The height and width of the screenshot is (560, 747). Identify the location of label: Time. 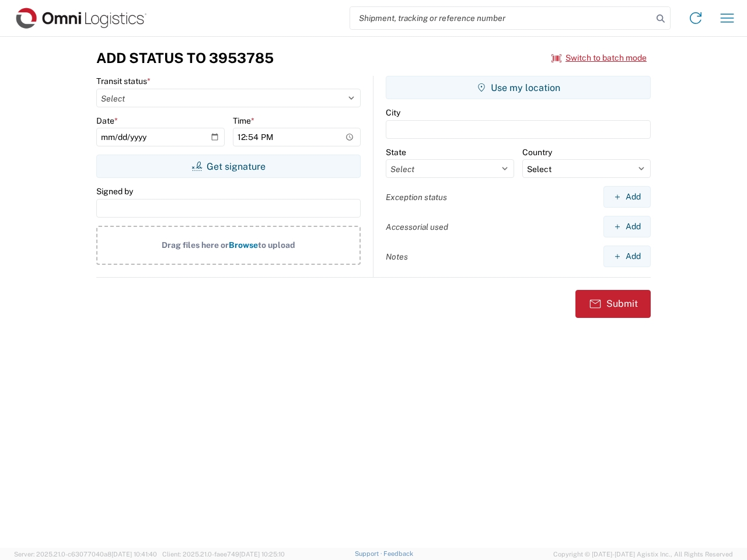
(244, 120).